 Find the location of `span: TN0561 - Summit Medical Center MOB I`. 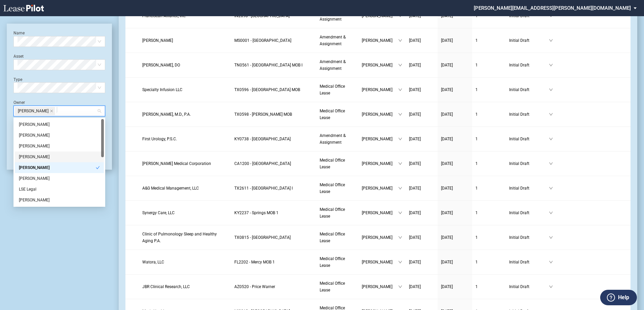

span: TN0561 - Summit Medical Center MOB I is located at coordinates (268, 65).